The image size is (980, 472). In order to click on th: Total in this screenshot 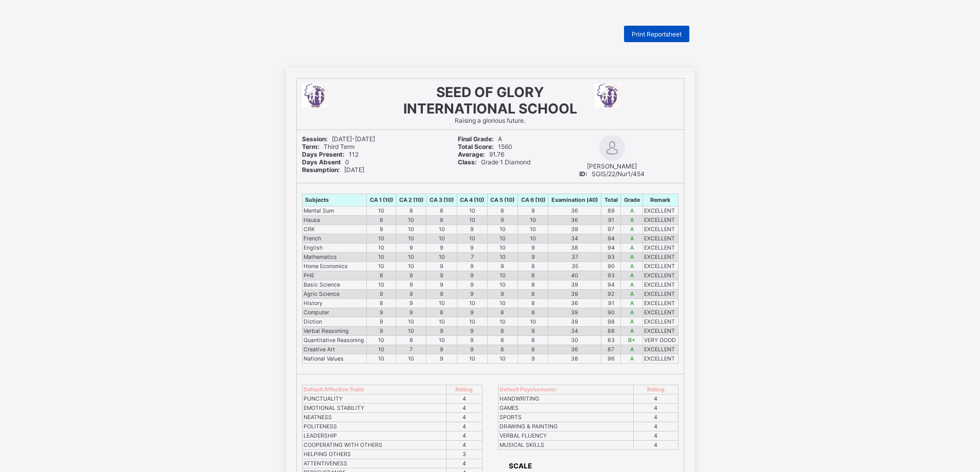, I will do `click(611, 200)`.